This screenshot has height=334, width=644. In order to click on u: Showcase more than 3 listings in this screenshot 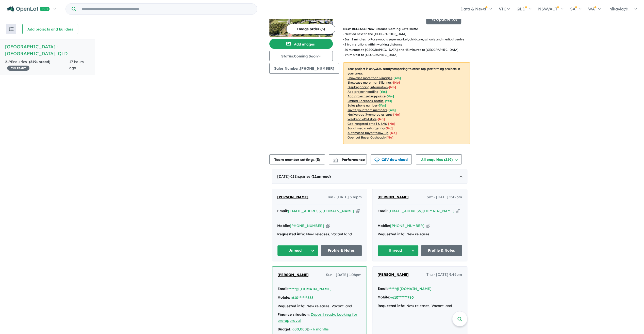, I will do `click(370, 82)`.